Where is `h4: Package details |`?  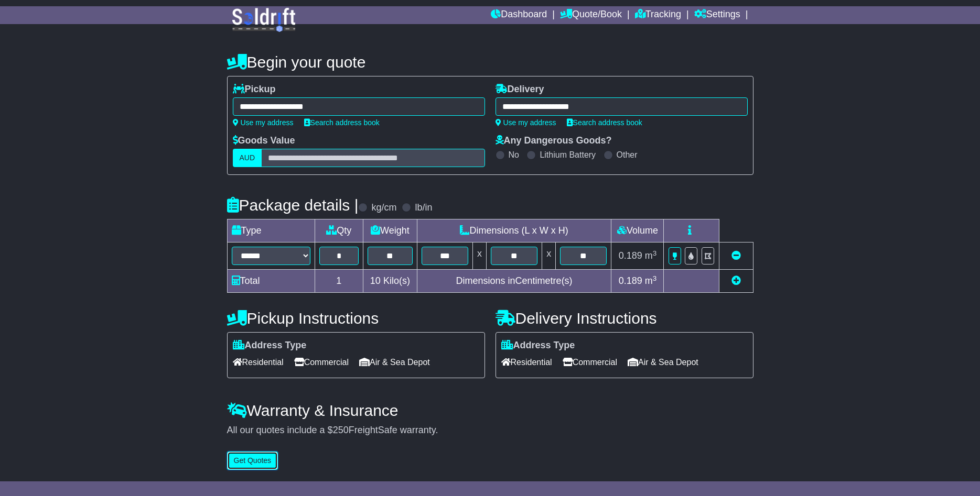 h4: Package details | is located at coordinates (293, 205).